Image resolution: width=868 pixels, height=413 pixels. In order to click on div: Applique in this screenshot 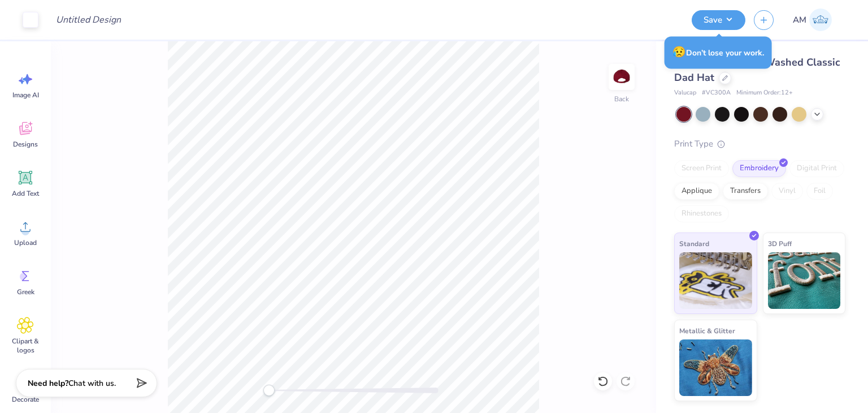, I will do `click(697, 191)`.